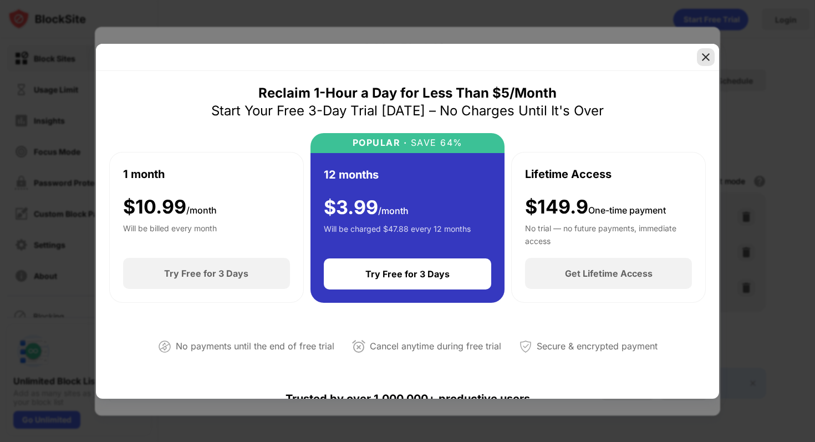 The image size is (815, 442). What do you see at coordinates (597, 346) in the screenshot?
I see `div: Secure & encrypted payment` at bounding box center [597, 346].